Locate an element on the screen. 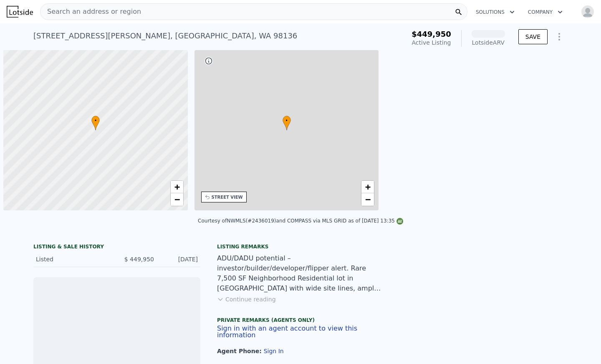  img: Lotside is located at coordinates (20, 12).